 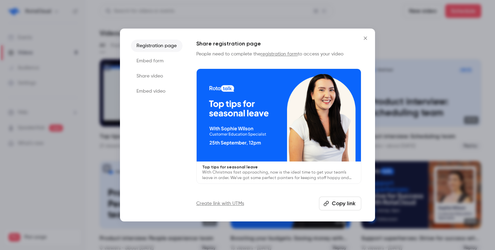 I want to click on p: People need to complete the to access your video, so click(x=279, y=54).